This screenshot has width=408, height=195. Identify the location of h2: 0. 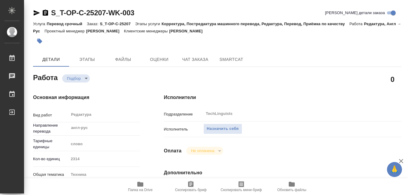
(392, 79).